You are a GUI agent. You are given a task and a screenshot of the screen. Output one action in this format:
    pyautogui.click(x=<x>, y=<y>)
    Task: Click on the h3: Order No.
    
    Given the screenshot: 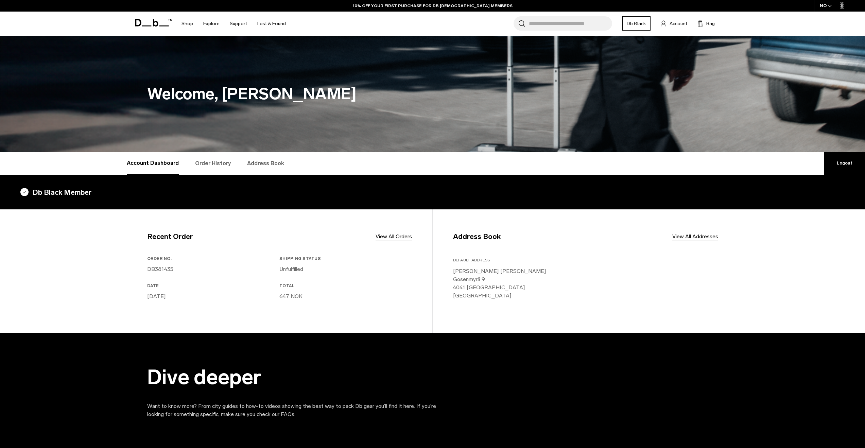 What is the action you would take?
    pyautogui.click(x=212, y=259)
    